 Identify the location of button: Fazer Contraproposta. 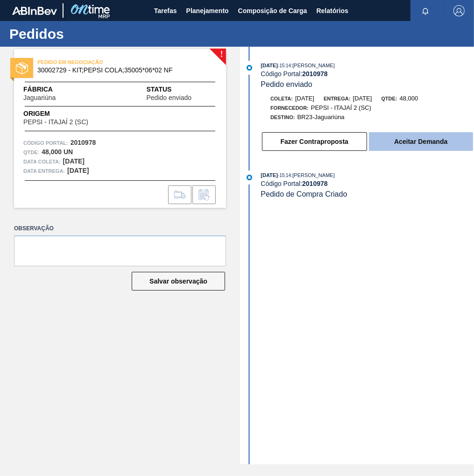
(314, 141).